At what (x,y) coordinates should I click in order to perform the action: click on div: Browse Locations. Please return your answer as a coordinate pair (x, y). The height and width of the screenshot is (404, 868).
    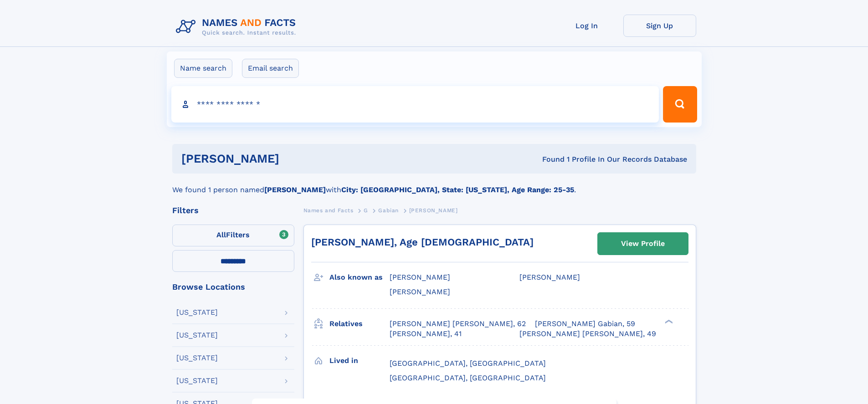
    Looking at the image, I should click on (233, 287).